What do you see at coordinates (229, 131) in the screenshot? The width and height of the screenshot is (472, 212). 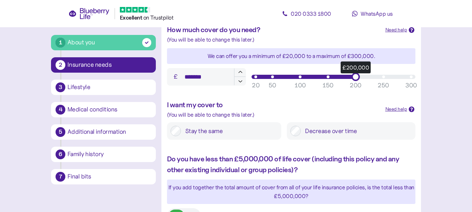 I see `label: Stay the same` at bounding box center [229, 131].